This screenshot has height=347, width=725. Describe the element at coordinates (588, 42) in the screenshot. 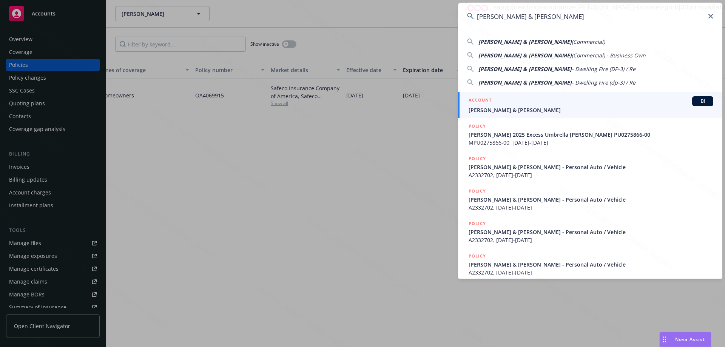

I see `span: (Commercial)` at that location.